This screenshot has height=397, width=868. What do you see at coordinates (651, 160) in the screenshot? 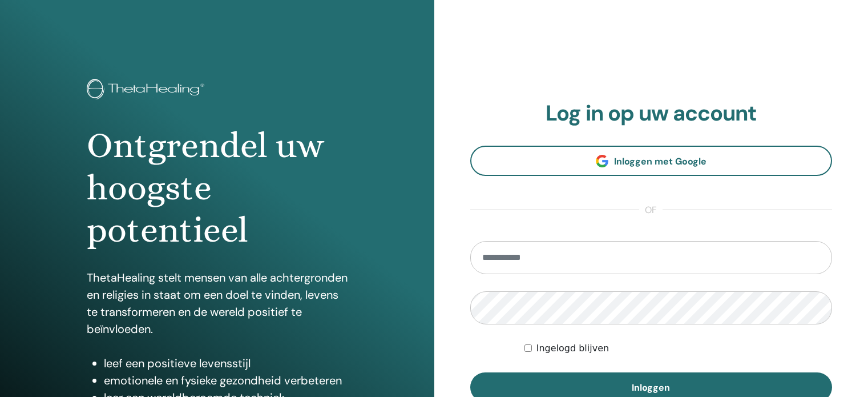
I see `a: Inloggen met Google` at bounding box center [651, 160].